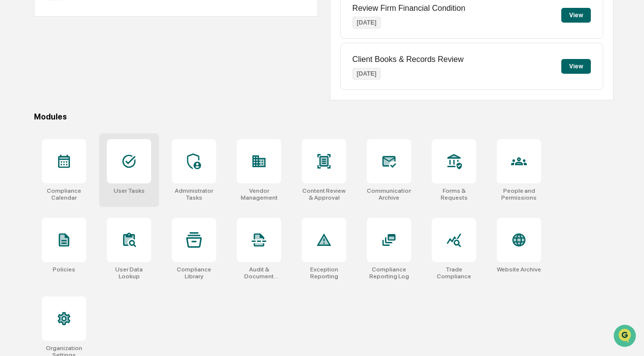  Describe the element at coordinates (95, 28) in the screenshot. I see `p: How can we help?` at that location.